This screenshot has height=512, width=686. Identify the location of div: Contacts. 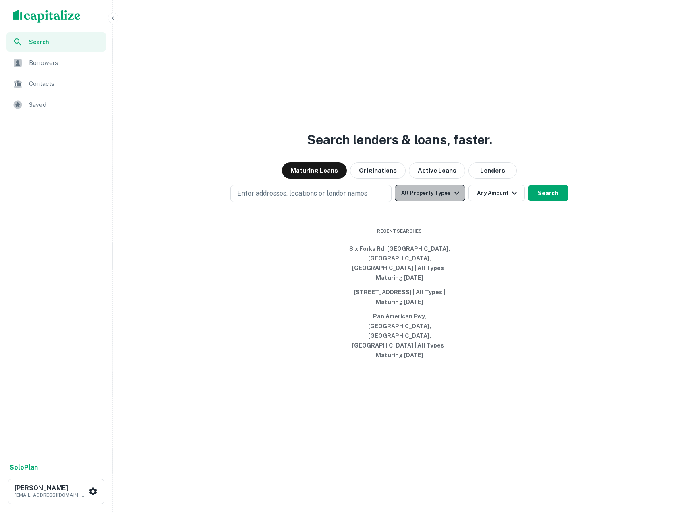
(56, 84).